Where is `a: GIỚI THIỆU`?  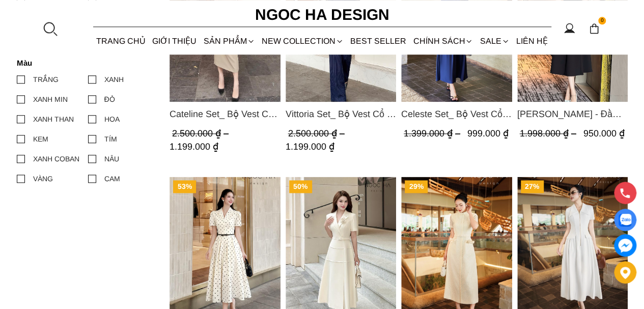 a: GIỚI THIỆU is located at coordinates (174, 41).